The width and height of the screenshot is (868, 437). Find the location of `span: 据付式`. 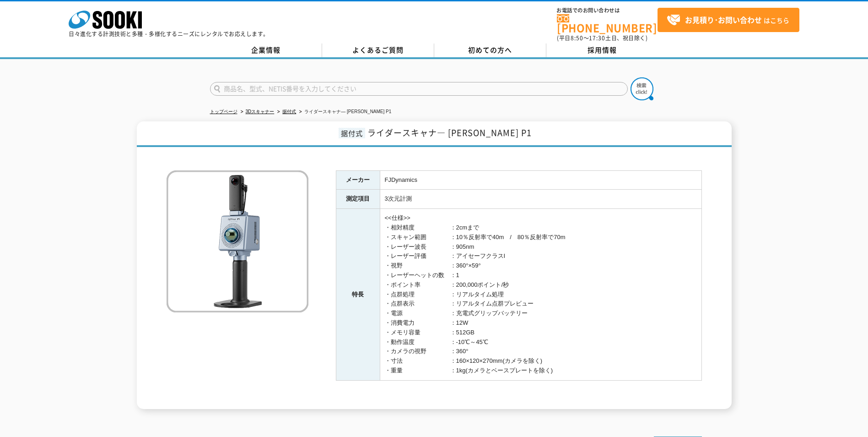

span: 据付式 is located at coordinates (352, 133).